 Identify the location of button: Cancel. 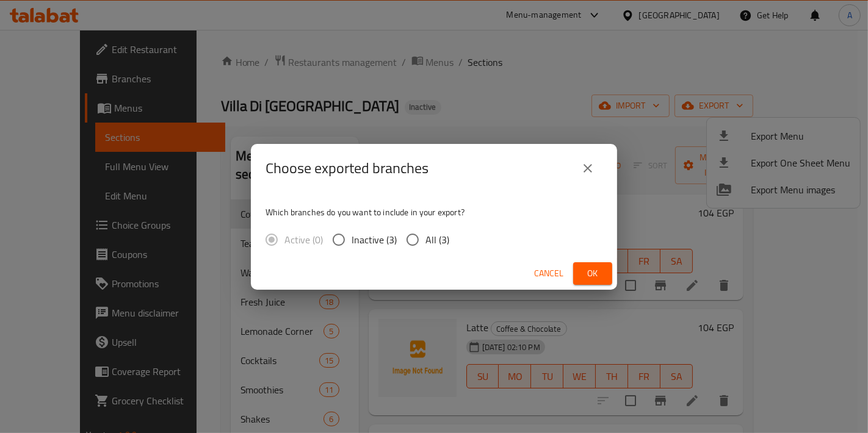
(548, 274).